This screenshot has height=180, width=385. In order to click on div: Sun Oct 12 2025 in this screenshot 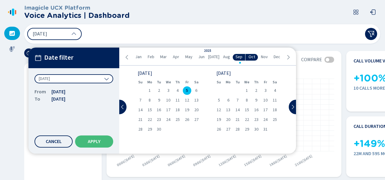, I will do `click(219, 110)`.